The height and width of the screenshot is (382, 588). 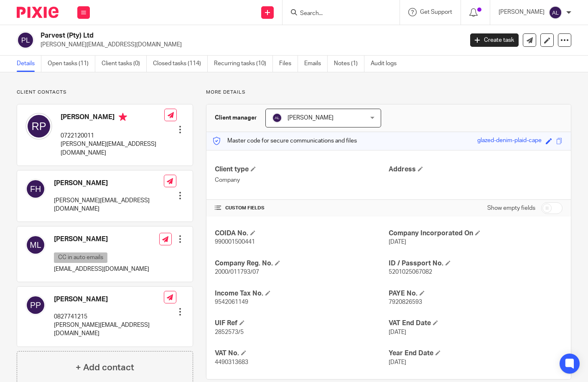 What do you see at coordinates (494, 40) in the screenshot?
I see `a: Create task` at bounding box center [494, 40].